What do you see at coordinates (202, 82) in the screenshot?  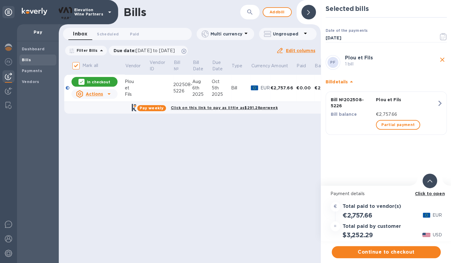 I see `div: Aug` at bounding box center [202, 82].